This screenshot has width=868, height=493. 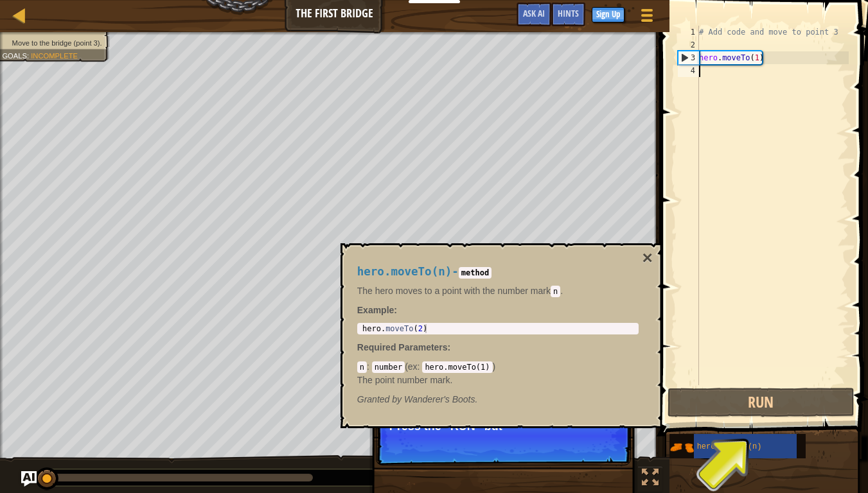 What do you see at coordinates (388, 367) in the screenshot?
I see `code: number` at bounding box center [388, 367].